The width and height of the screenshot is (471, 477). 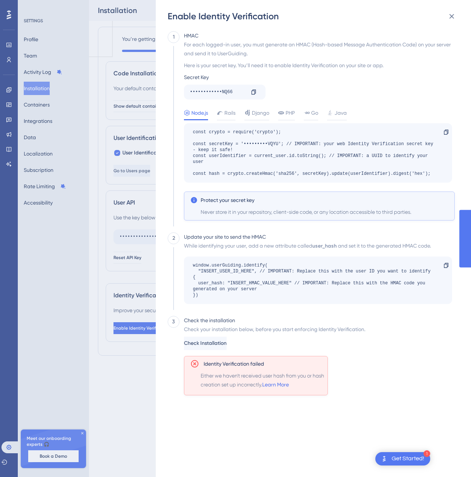 What do you see at coordinates (227, 200) in the screenshot?
I see `span: Protect your secret key` at bounding box center [227, 200].